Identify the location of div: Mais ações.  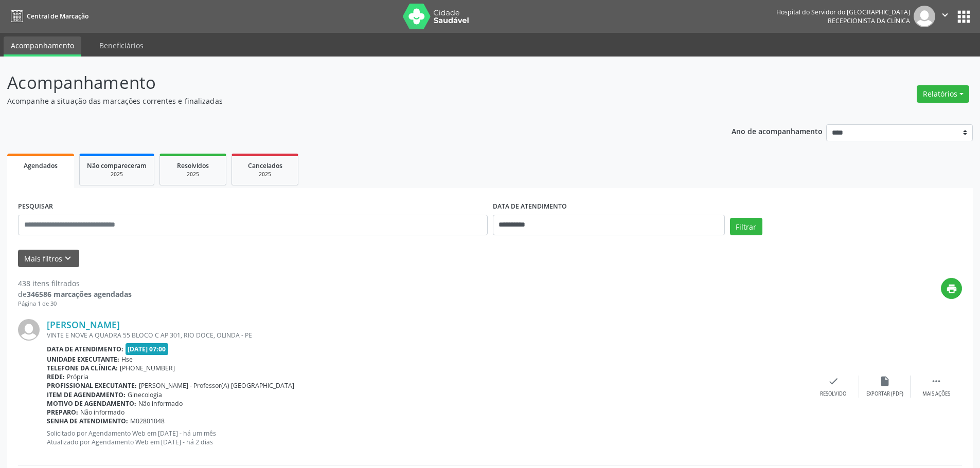
(936, 395).